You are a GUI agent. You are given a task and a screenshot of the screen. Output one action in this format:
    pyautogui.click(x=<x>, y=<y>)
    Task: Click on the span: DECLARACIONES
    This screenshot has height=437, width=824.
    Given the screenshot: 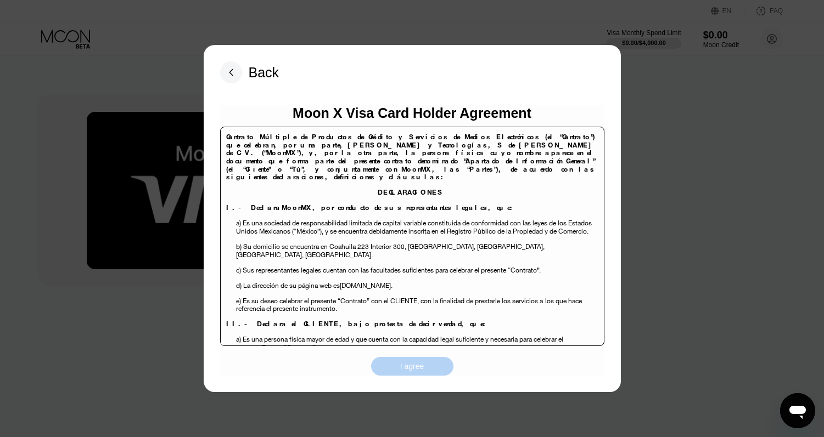 What is the action you would take?
    pyautogui.click(x=410, y=192)
    